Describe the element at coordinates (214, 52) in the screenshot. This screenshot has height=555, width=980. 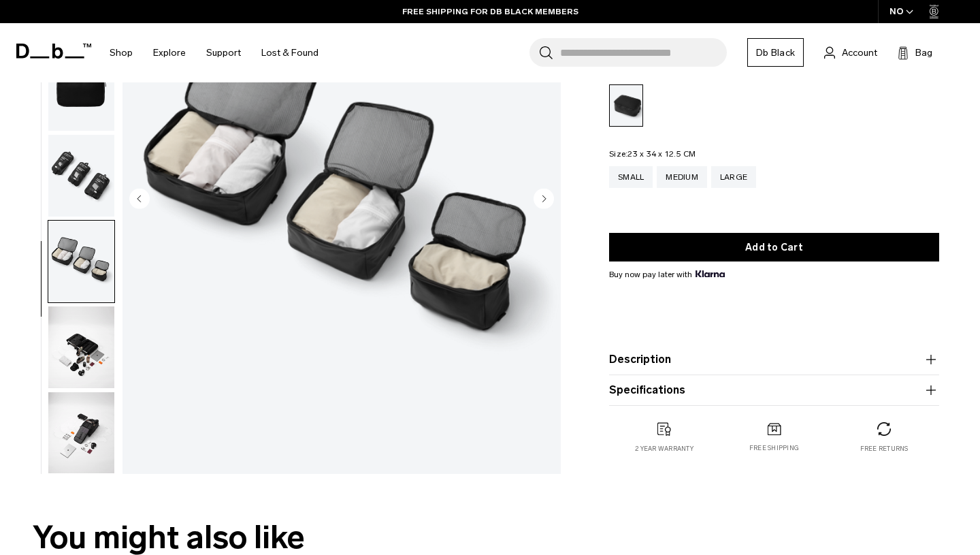
I see `nav: Main Navigation` at that location.